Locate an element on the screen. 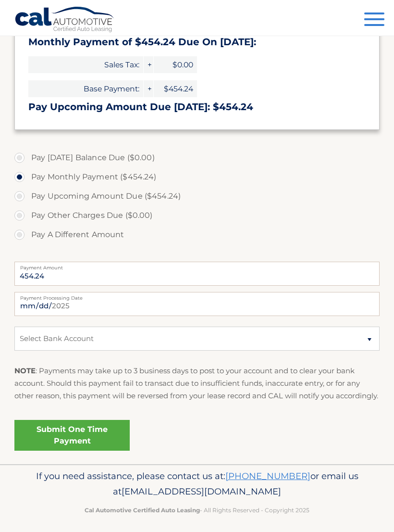 Image resolution: width=394 pixels, height=532 pixels. label: Payment Processing Date is located at coordinates (197, 295).